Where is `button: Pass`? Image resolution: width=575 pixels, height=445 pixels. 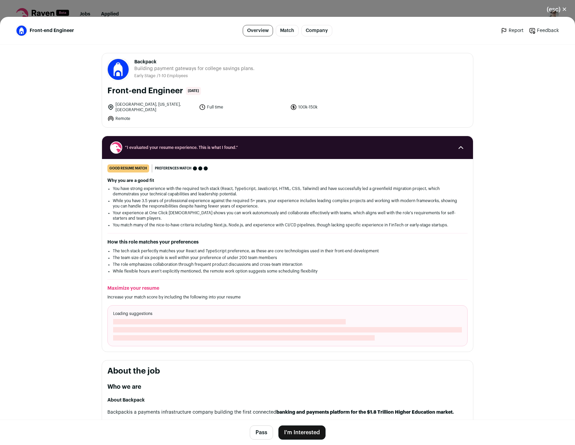
button: Pass is located at coordinates (261, 432).